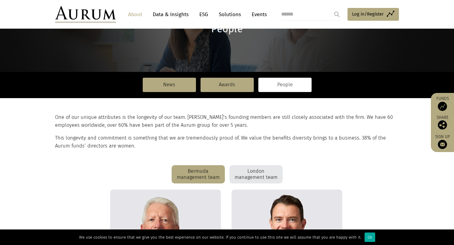 Image resolution: width=454 pixels, height=245 pixels. I want to click on div: Bermuda management team, so click(198, 174).